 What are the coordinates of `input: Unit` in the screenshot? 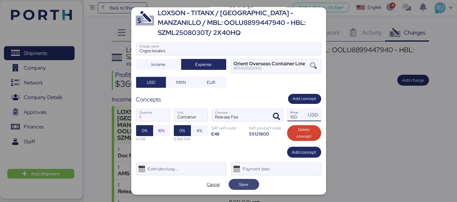 It's located at (191, 115).